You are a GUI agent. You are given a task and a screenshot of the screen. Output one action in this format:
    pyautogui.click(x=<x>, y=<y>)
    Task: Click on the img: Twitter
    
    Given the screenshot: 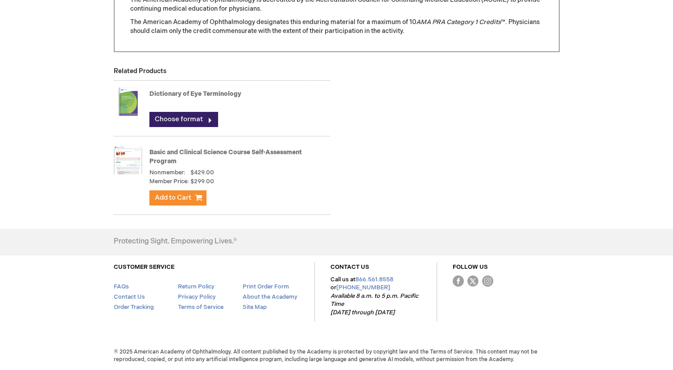 What is the action you would take?
    pyautogui.click(x=473, y=281)
    